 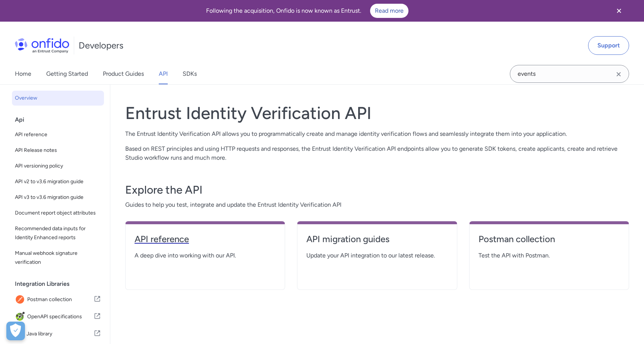 I want to click on p: The Entrust Identity Verification API allows you to programmatically create and manage identity v..., so click(x=377, y=134).